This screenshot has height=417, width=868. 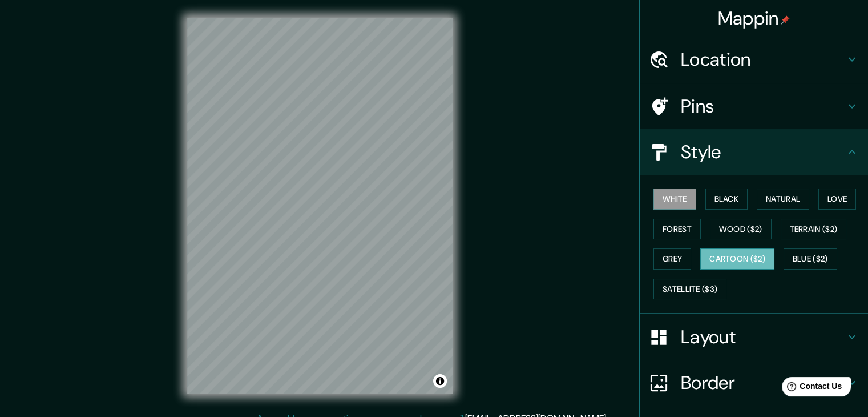 I want to click on button: Natural, so click(x=783, y=199).